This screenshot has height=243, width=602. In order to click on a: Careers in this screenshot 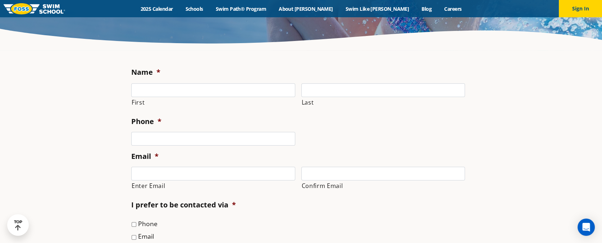, I will do `click(453, 9)`.